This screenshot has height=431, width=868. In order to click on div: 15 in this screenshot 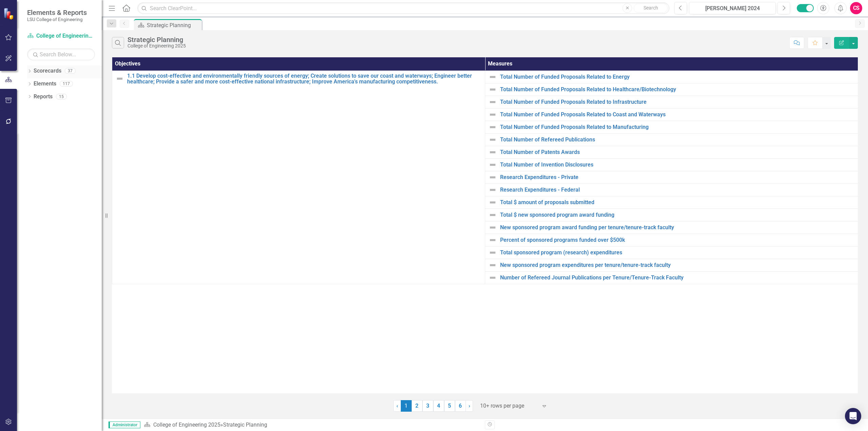, I will do `click(62, 97)`.